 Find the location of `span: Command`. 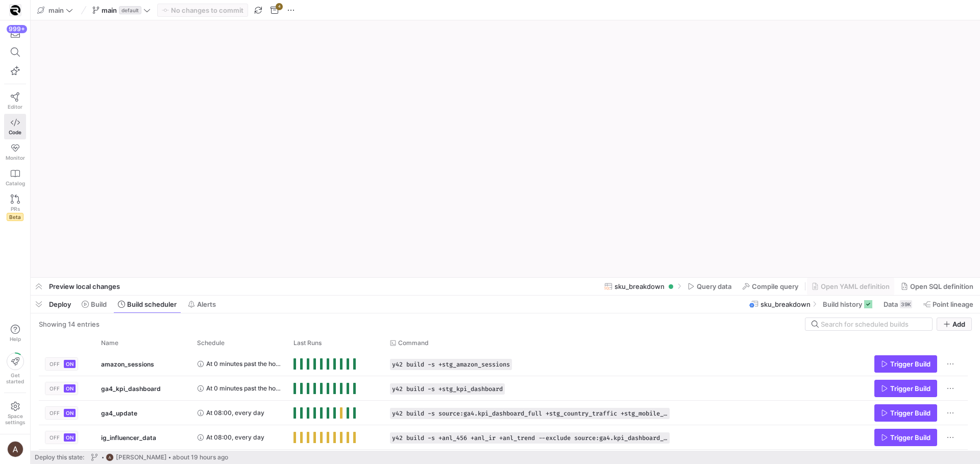

span: Command is located at coordinates (413, 343).